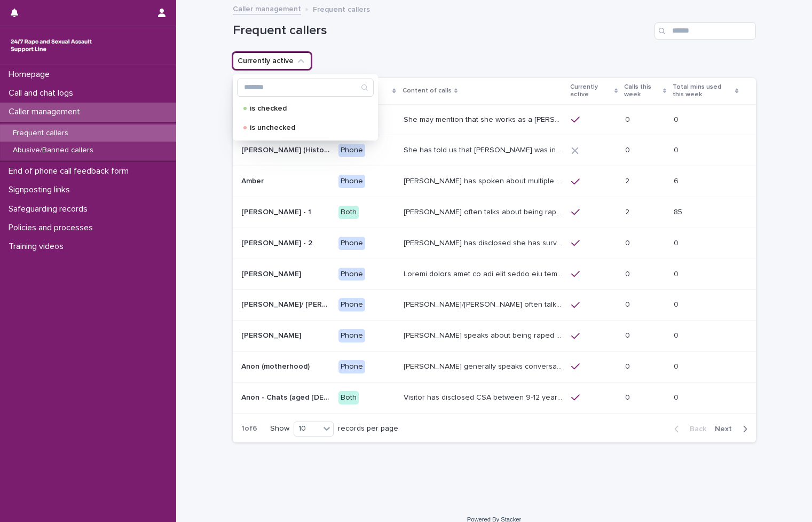 The height and width of the screenshot is (522, 812). What do you see at coordinates (688, 429) in the screenshot?
I see `button: Back` at bounding box center [688, 429].